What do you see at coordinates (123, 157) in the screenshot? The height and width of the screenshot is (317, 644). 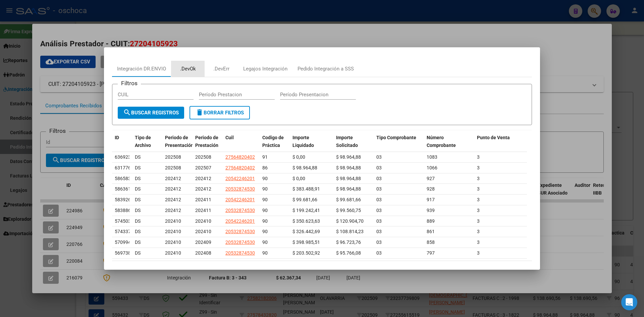 I see `span: 636923` at bounding box center [123, 157].